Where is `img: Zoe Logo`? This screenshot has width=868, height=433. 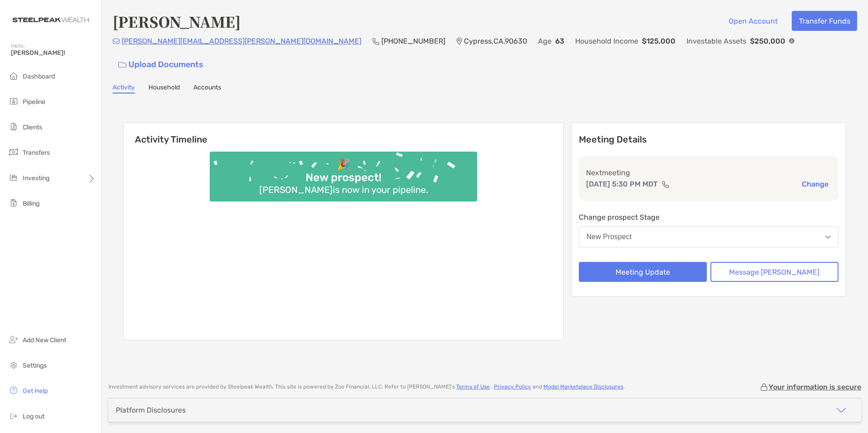 img: Zoe Logo is located at coordinates (50, 20).